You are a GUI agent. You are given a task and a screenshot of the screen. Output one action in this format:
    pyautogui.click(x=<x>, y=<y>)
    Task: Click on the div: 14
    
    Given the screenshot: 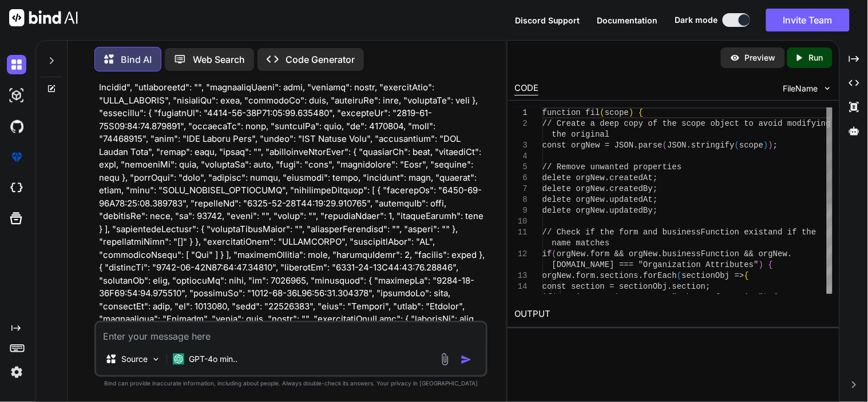 What is the action you would take?
    pyautogui.click(x=520, y=286)
    